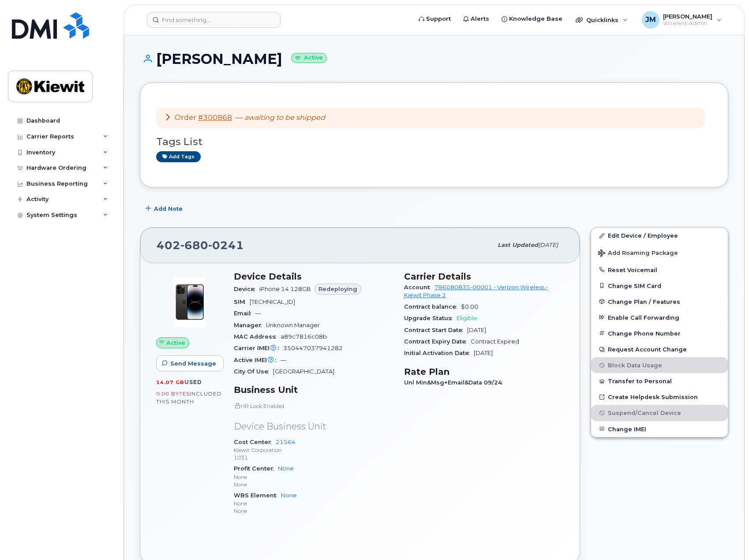 The width and height of the screenshot is (749, 560). What do you see at coordinates (476, 291) in the screenshot?
I see `a: 786080835-00001 - Verizon Wireless - Kiewit Phase 2` at bounding box center [476, 291].